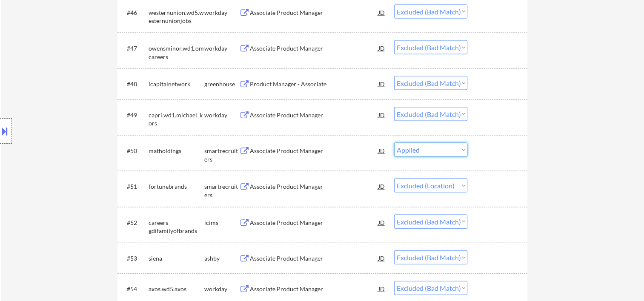 The height and width of the screenshot is (301, 644). I want to click on div: axos.wd5.axos, so click(176, 289).